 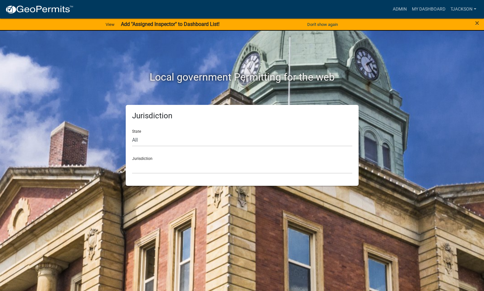 What do you see at coordinates (477, 23) in the screenshot?
I see `button: Close` at bounding box center [477, 23].